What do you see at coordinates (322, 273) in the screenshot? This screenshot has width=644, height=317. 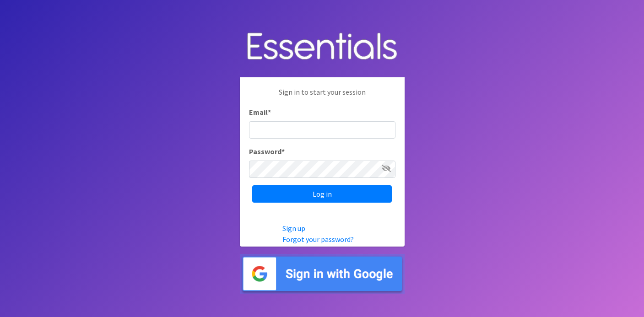 I see `img: Sign in with Google` at bounding box center [322, 273].